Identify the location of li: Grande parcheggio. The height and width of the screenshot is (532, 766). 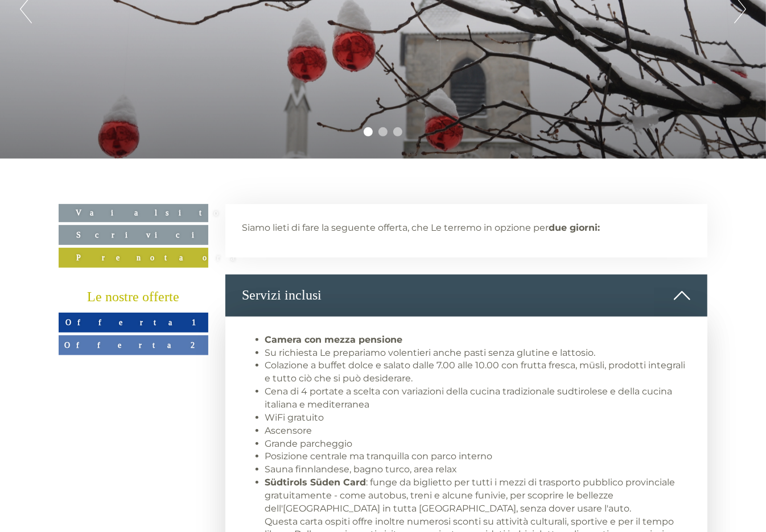
(478, 444).